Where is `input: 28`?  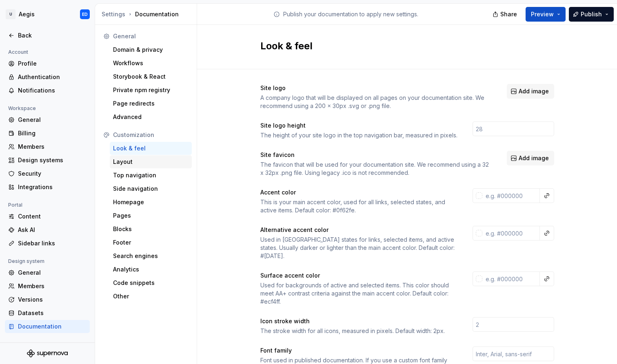
input: 28 is located at coordinates (513, 129).